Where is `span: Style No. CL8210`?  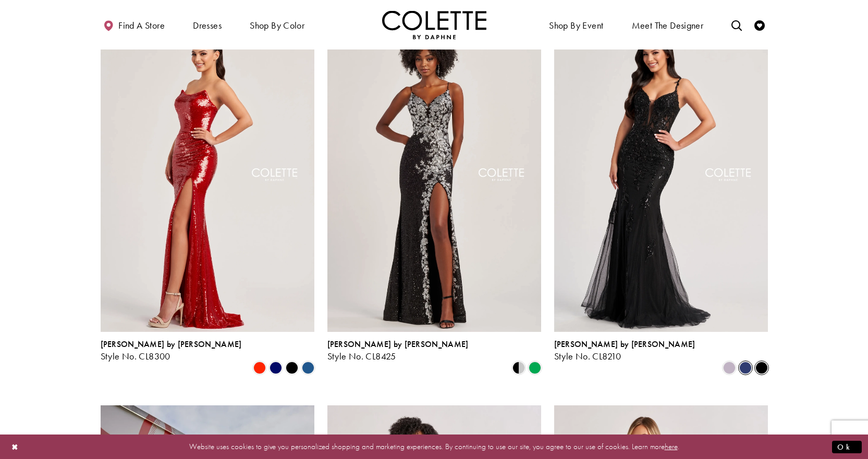
span: Style No. CL8210 is located at coordinates (587, 356).